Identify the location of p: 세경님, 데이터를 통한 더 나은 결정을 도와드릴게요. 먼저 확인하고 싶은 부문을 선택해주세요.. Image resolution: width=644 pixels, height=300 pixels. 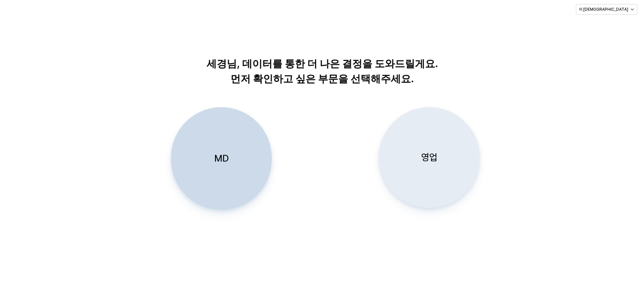
(322, 71).